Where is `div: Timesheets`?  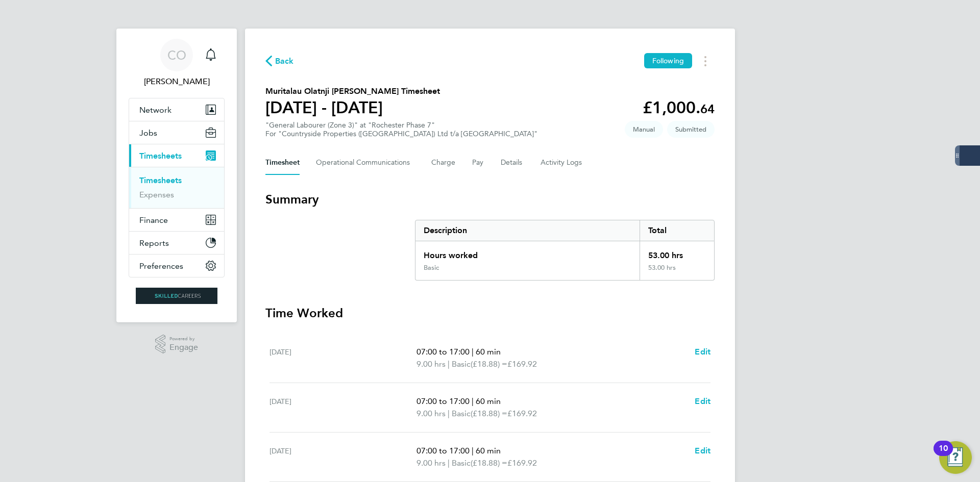
div: Timesheets is located at coordinates (176, 187).